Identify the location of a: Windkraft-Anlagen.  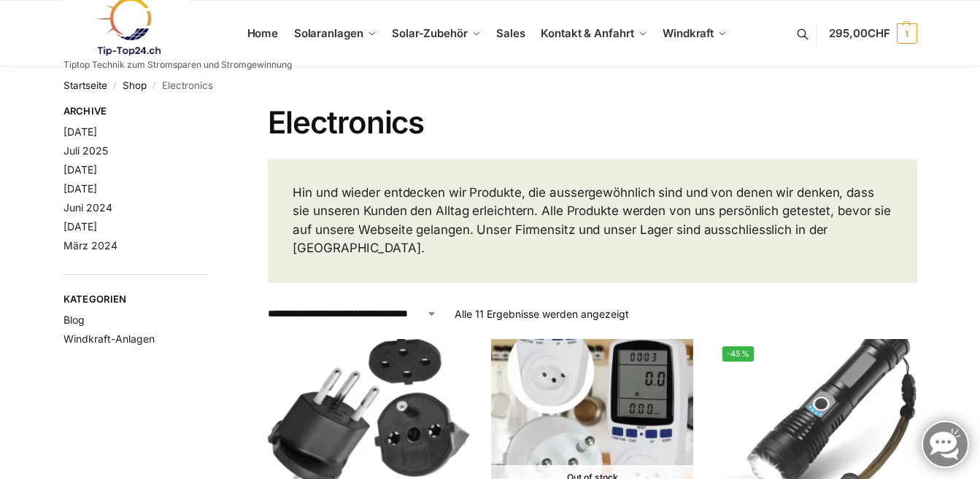
(108, 339).